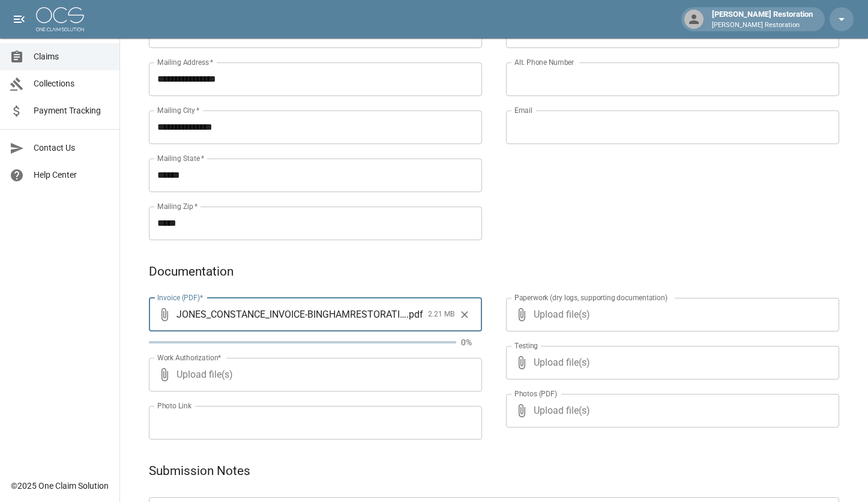  What do you see at coordinates (464, 315) in the screenshot?
I see `button: Clear` at bounding box center [464, 315].